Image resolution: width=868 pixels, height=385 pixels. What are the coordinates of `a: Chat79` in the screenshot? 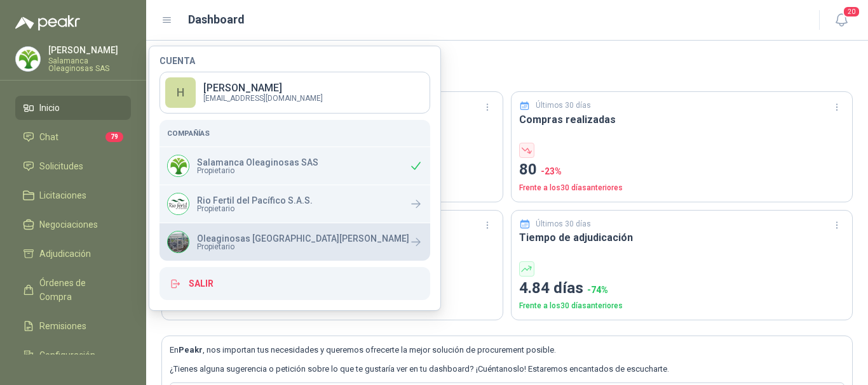 It's located at (73, 137).